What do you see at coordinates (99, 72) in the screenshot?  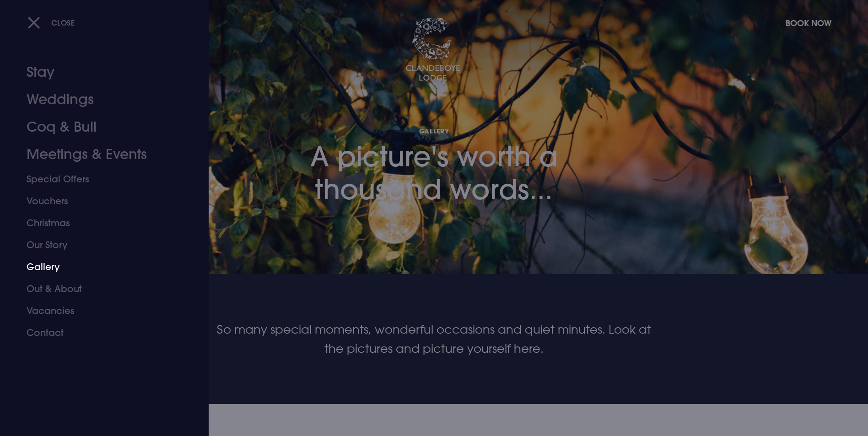 I see `a: Stay` at bounding box center [99, 72].